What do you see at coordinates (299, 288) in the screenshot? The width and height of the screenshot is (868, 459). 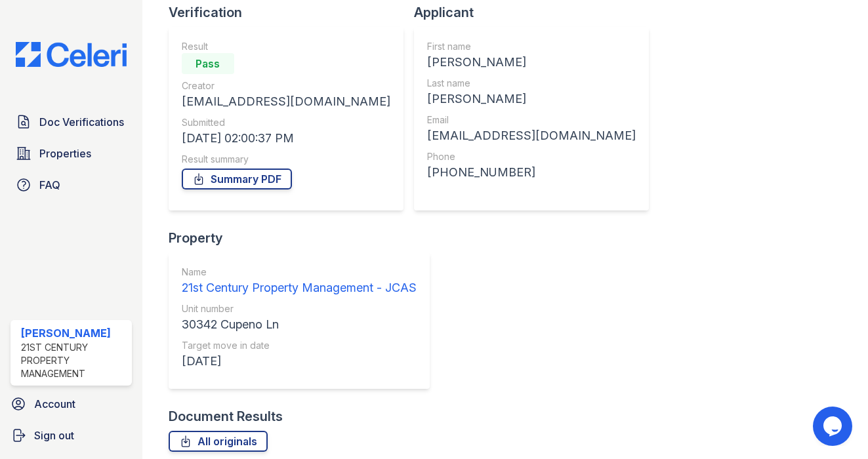 I see `div: 21st Century Property Management - JCAS` at bounding box center [299, 288].